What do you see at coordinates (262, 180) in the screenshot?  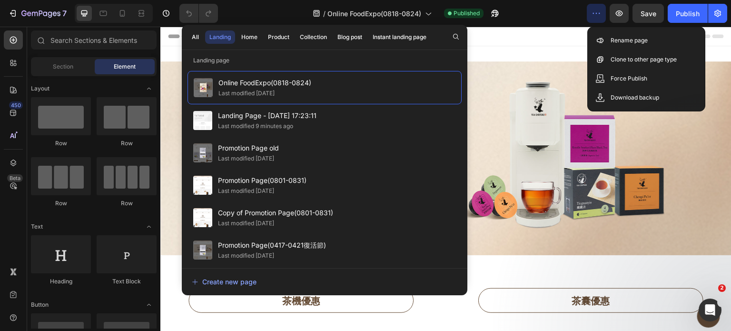 I see `span: Promotion Page(0801-0831)` at bounding box center [262, 180].